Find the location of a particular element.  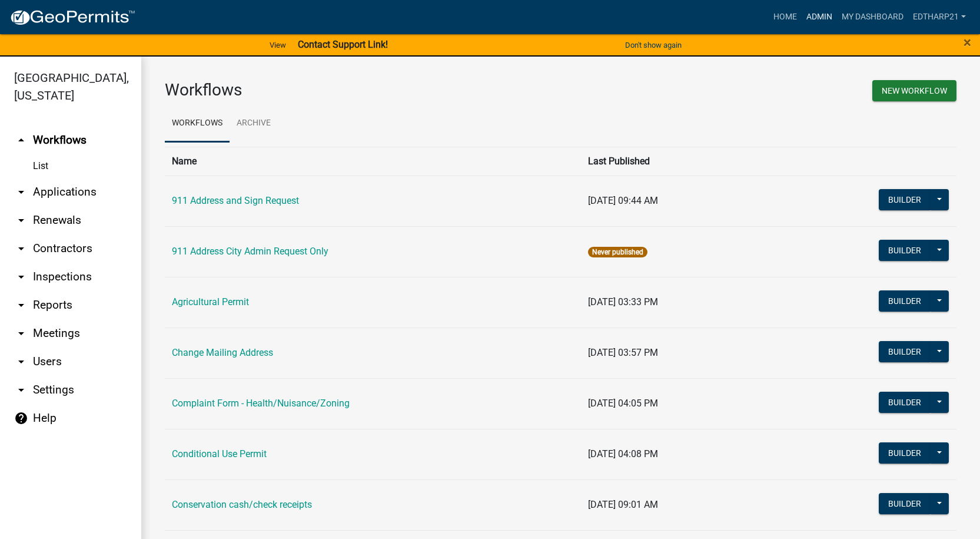

i: help is located at coordinates (21, 418).